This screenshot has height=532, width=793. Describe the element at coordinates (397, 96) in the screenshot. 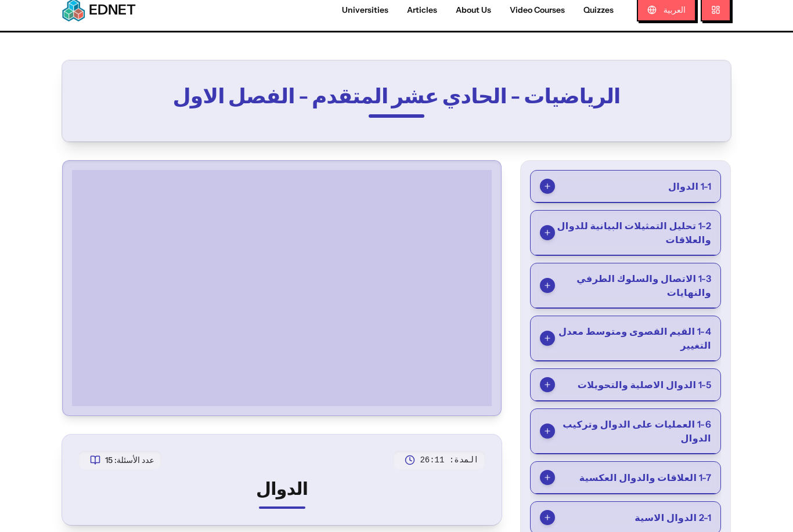

I see `h2: الرياضيات - الحادي عشر المتقدم - الفصل الاول` at that location.